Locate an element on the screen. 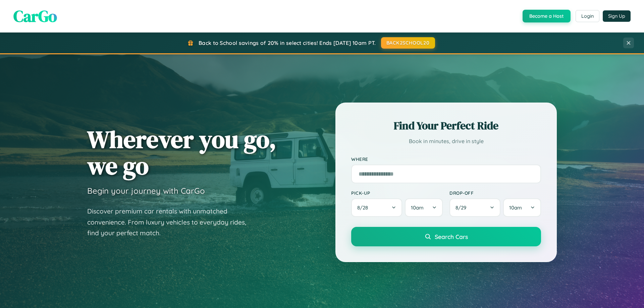 This screenshot has height=308, width=644. button: Become a Host is located at coordinates (546, 16).